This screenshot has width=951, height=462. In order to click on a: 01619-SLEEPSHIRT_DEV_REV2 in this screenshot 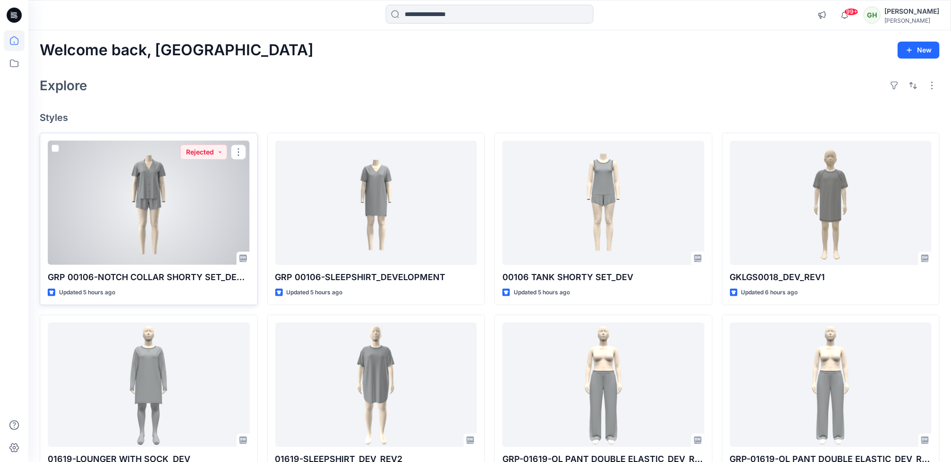, I will do `click(376, 384)`.